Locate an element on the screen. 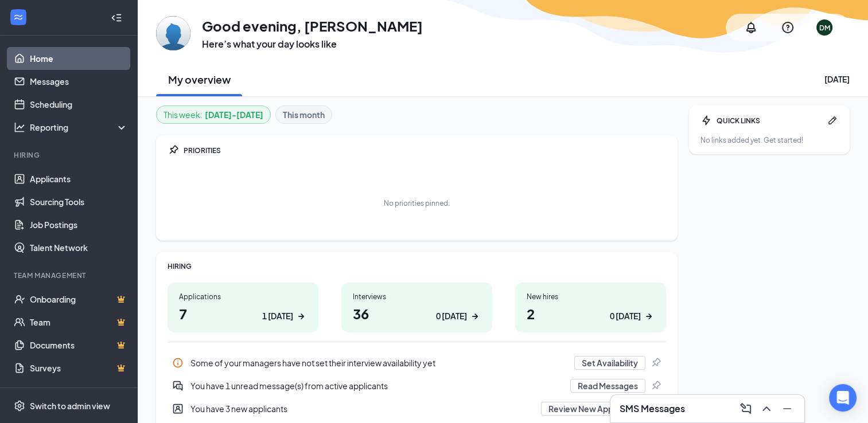 The image size is (868, 423). button: Review New Applicants is located at coordinates (594, 409).